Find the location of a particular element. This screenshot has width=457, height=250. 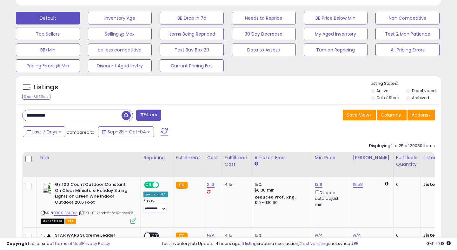

span: FBA is located at coordinates (71, 221).